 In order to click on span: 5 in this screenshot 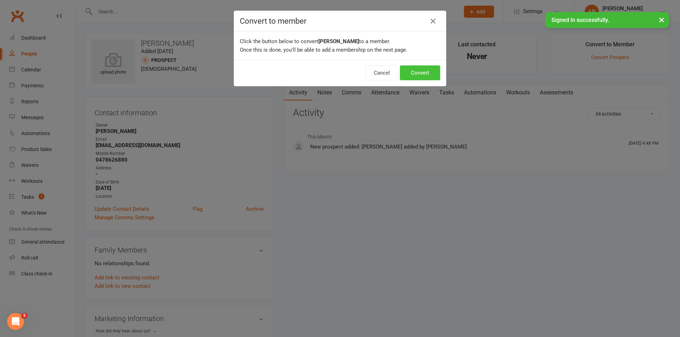, I will do `click(24, 316)`.